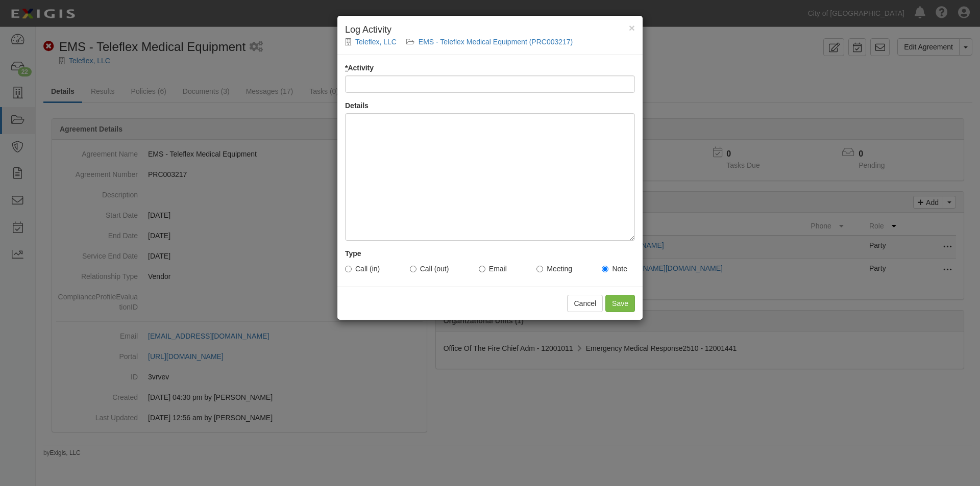 This screenshot has height=486, width=980. Describe the element at coordinates (429, 269) in the screenshot. I see `label: Call (out)` at that location.